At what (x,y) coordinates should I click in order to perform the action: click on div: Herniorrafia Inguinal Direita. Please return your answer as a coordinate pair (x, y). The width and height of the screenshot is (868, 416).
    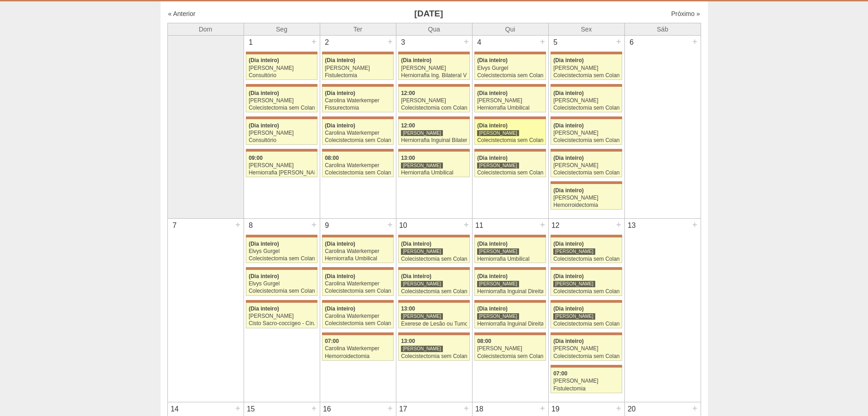
    Looking at the image, I should click on (510, 324).